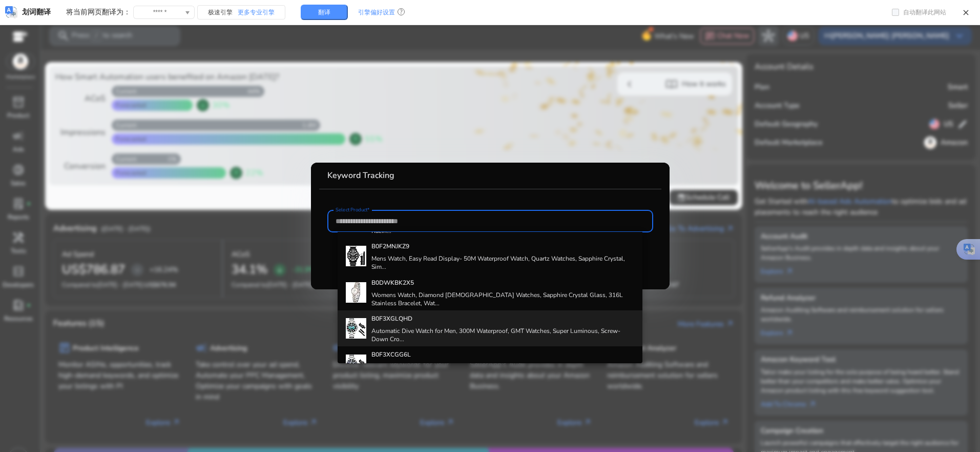  What do you see at coordinates (356, 328) in the screenshot?
I see `img: 413t17j9n4L._AC_US40_.jpg` at bounding box center [356, 328].